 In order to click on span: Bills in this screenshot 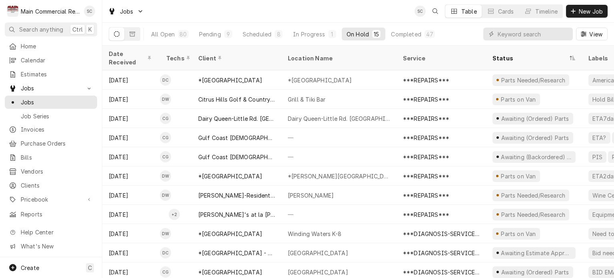, I will do `click(57, 157)`.